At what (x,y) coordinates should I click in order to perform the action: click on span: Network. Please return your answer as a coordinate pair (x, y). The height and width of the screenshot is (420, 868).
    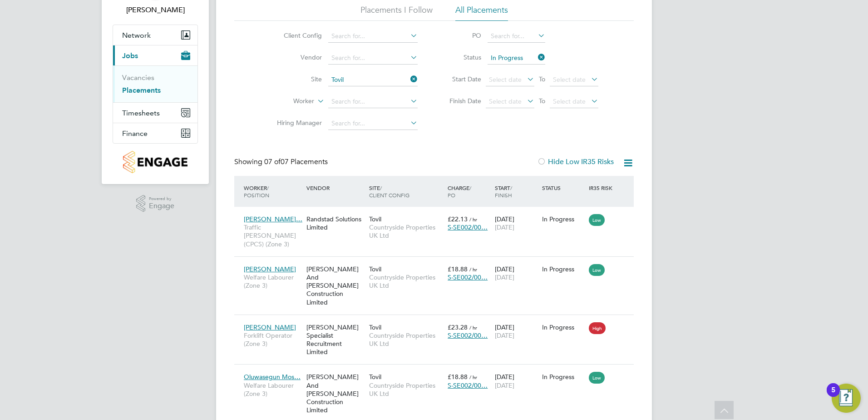
    Looking at the image, I should click on (136, 35).